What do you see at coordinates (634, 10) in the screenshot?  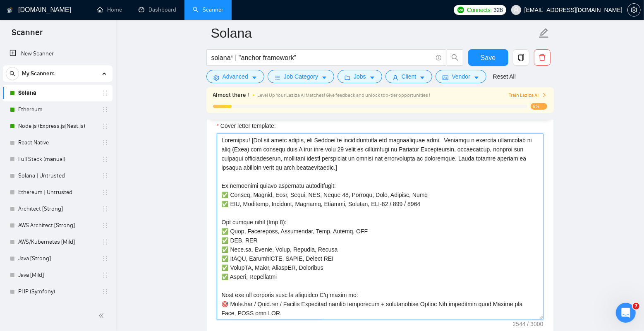 I see `button: setting` at bounding box center [634, 10].